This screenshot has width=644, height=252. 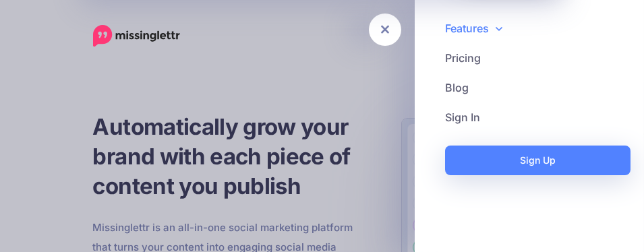 What do you see at coordinates (537, 161) in the screenshot?
I see `a: Sign Up` at bounding box center [537, 161].